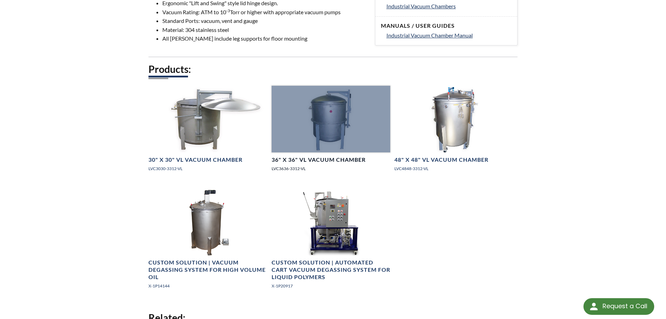 The width and height of the screenshot is (666, 319). What do you see at coordinates (333, 69) in the screenshot?
I see `h2: Products:` at bounding box center [333, 69].